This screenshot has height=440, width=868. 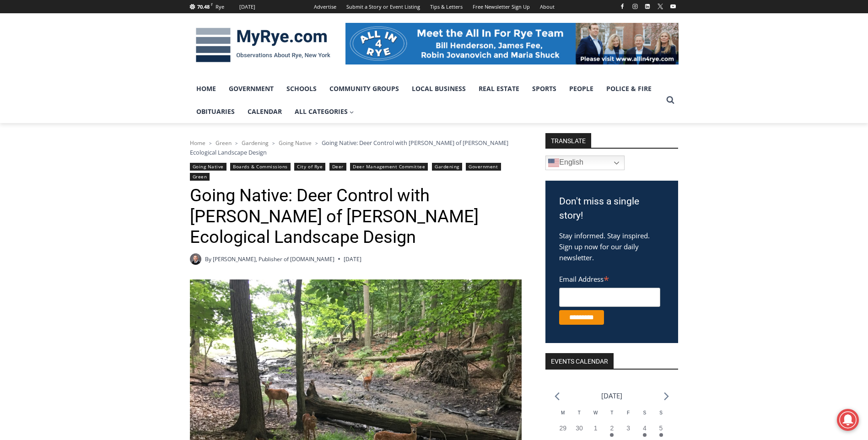 What do you see at coordinates (295, 143) in the screenshot?
I see `span: Going Native` at bounding box center [295, 143].